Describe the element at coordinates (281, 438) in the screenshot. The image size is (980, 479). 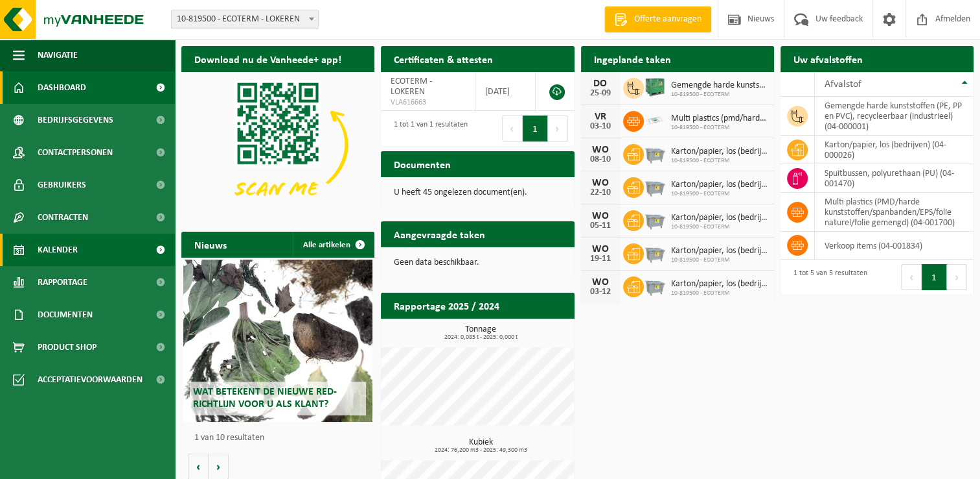
I see `p: 1 van 10 resultaten` at that location.